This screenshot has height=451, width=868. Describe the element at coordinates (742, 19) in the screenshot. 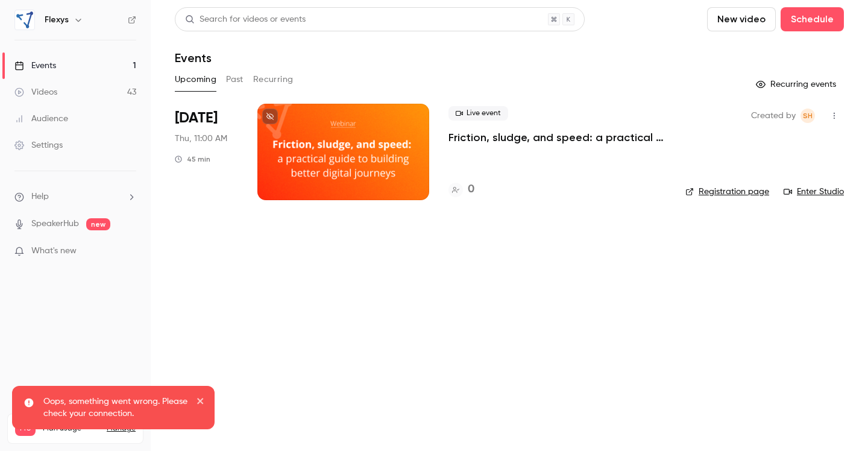

I see `button: New video` at that location.